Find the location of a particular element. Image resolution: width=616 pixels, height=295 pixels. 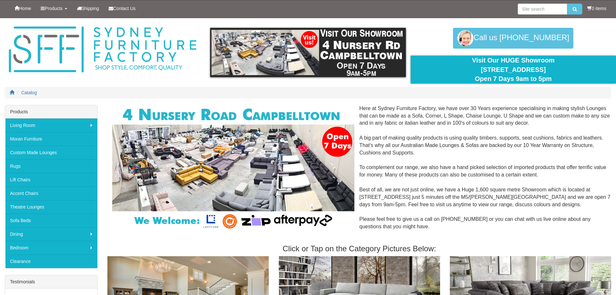

a: Moran Furniture is located at coordinates (51, 139).